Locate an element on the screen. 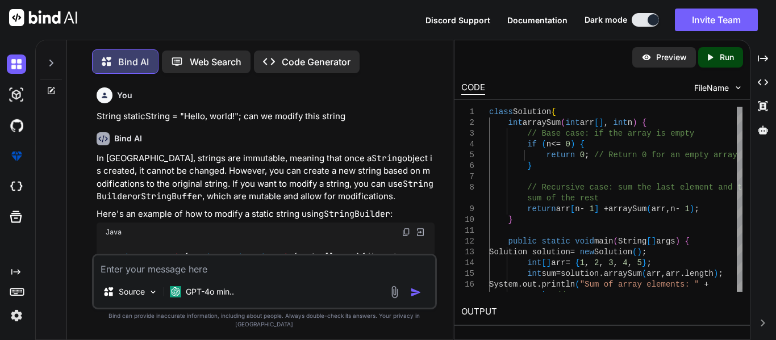  span: // Recursive case: sum the last element and the is located at coordinates (639, 188).